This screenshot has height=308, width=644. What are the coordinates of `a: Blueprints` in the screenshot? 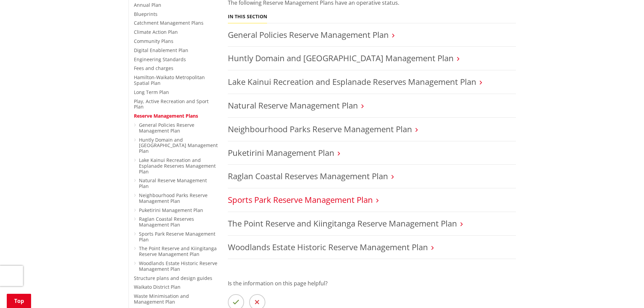 It's located at (146, 14).